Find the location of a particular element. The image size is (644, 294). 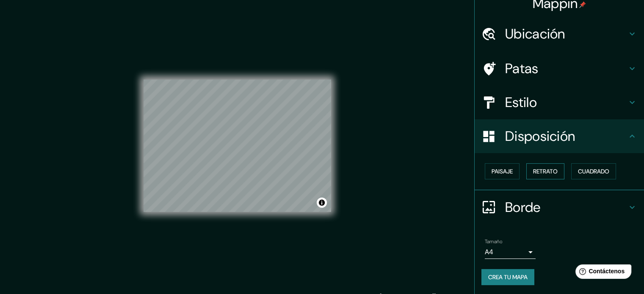

font: Patas is located at coordinates (522, 68).